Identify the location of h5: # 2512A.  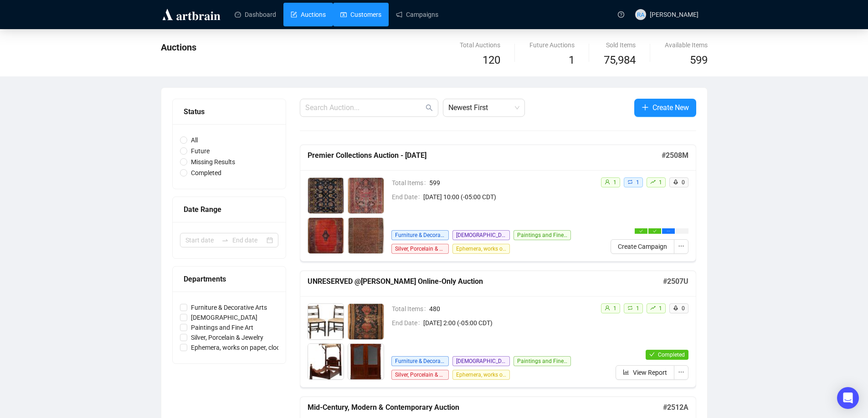
(675, 408).